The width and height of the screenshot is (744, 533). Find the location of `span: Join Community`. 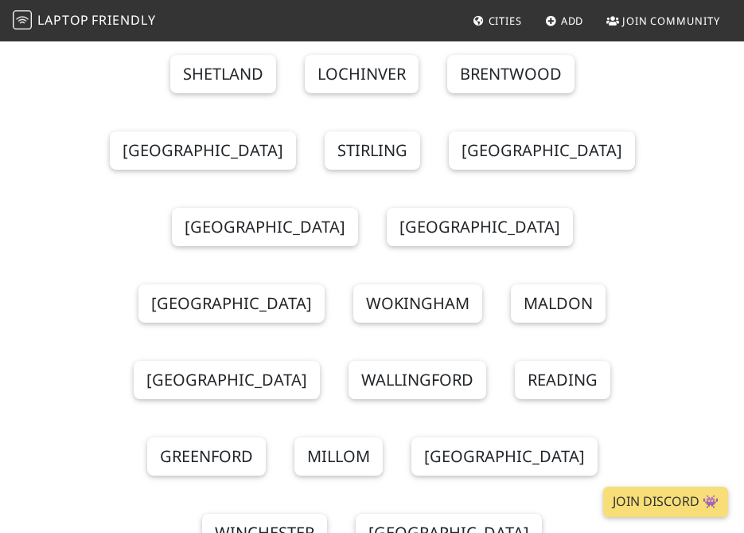

span: Join Community is located at coordinates (671, 21).